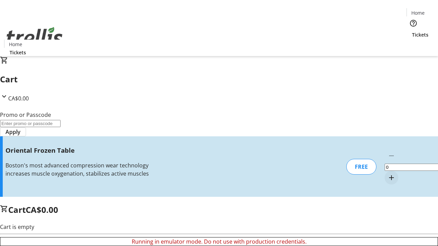  I want to click on div: FREE, so click(361, 167).